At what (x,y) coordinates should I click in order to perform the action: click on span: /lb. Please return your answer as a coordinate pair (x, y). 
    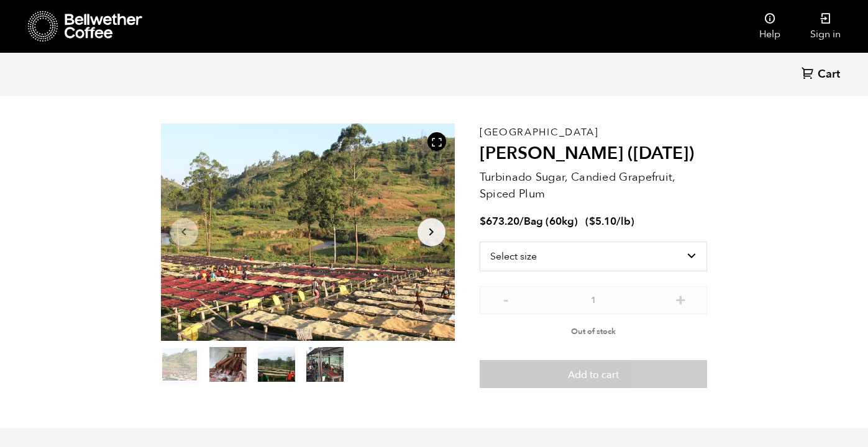
    Looking at the image, I should click on (624, 221).